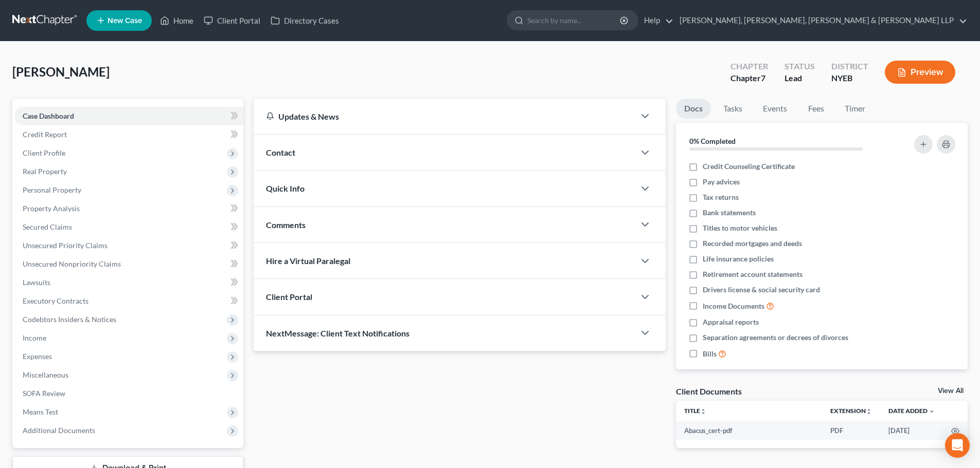 This screenshot has width=980, height=468. What do you see at coordinates (129, 264) in the screenshot?
I see `a: Unsecured Nonpriority Claims` at bounding box center [129, 264].